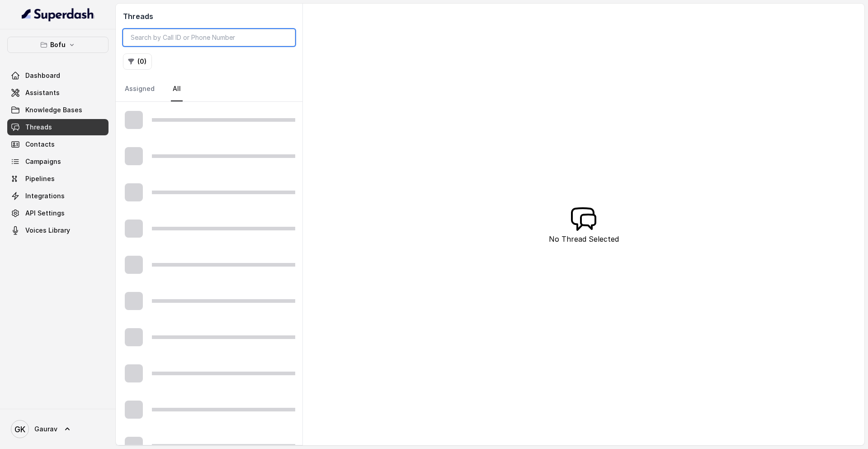  I want to click on input: Search by Call ID or Phone Number, so click(209, 38).